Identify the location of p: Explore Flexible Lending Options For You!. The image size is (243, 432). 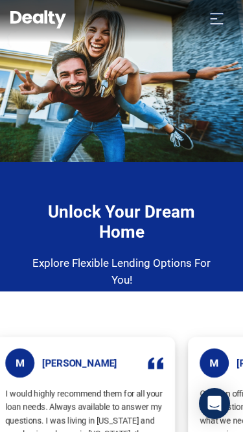
(121, 271).